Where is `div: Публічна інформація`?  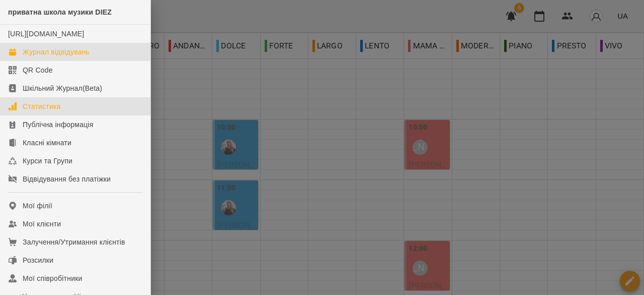 div: Публічна інформація is located at coordinates (58, 125).